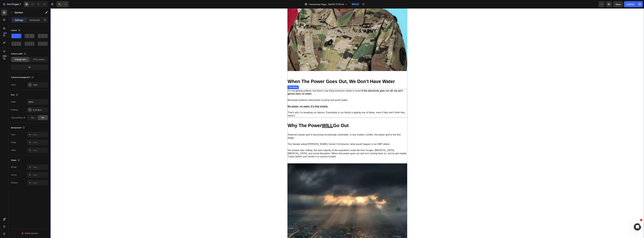 This screenshot has width=644, height=238. What do you see at coordinates (297, 128) in the screenshot?
I see `p: America's power grid is becoming increasingly vulnerable. In any modern conflict, the power grid ...` at bounding box center [297, 128].